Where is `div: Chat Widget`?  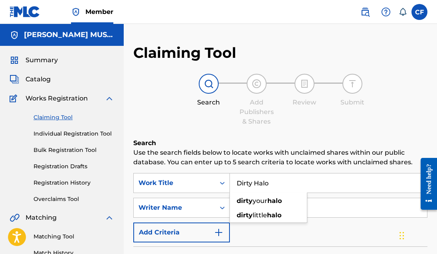 div: Chat Widget is located at coordinates (417, 235).